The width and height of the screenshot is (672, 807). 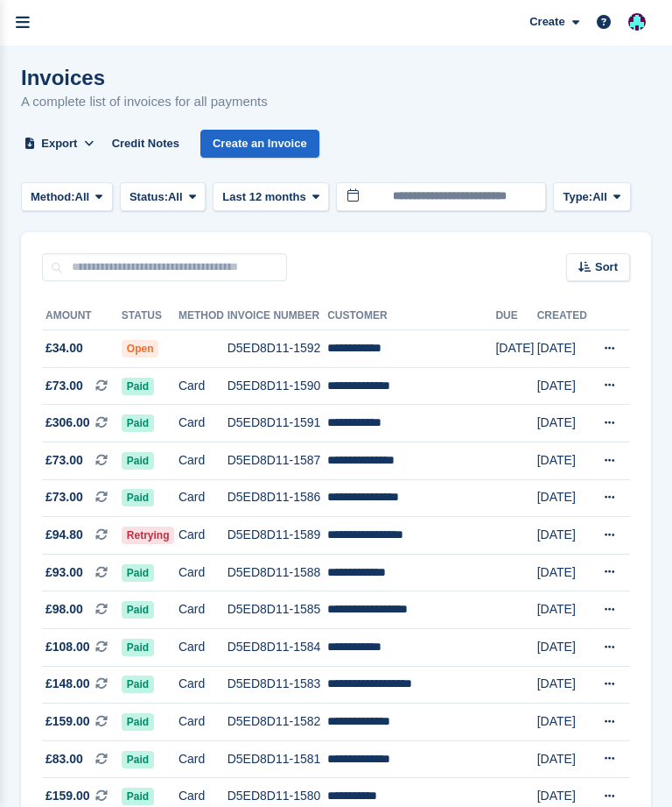 I want to click on span: Create, so click(x=547, y=22).